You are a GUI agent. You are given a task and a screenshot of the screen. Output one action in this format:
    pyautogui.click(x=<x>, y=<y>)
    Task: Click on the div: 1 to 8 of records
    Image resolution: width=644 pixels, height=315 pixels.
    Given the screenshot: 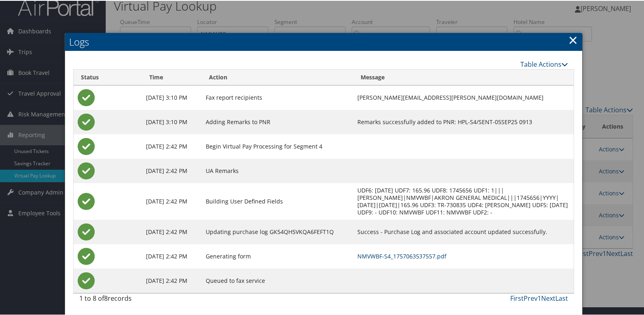 What is the action you would take?
    pyautogui.click(x=136, y=299)
    